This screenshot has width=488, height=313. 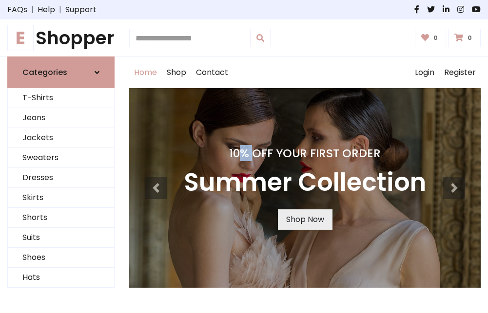 What do you see at coordinates (61, 98) in the screenshot?
I see `a: T-Shirts` at bounding box center [61, 98].